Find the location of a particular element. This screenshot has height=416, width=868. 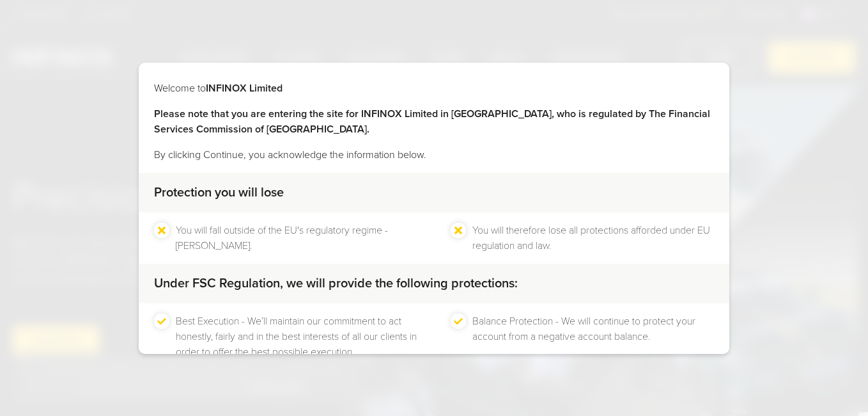

li: Balance Protection - We will continue to protect your account from a negative account balance. is located at coordinates (593, 336).